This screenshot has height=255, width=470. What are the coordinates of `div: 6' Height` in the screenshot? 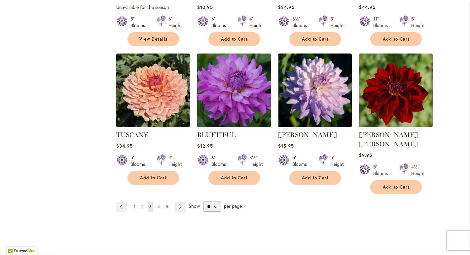 It's located at (175, 22).